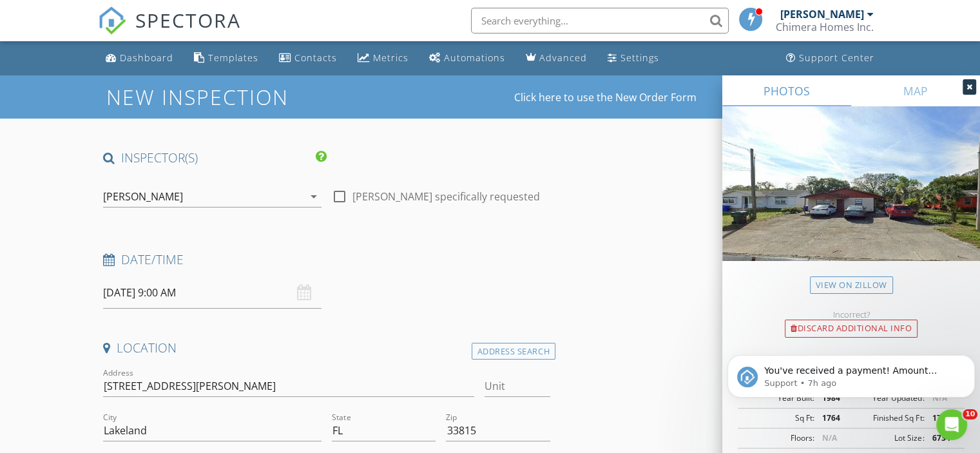 Image resolution: width=980 pixels, height=453 pixels. I want to click on a: View on Zillow, so click(852, 285).